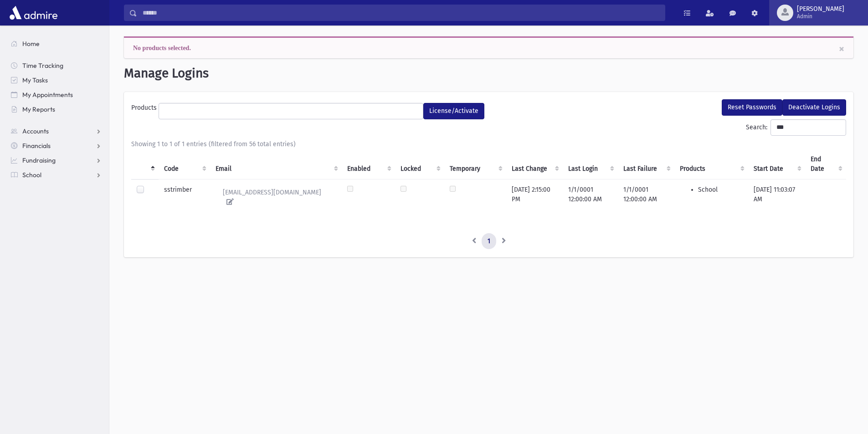 The height and width of the screenshot is (434, 868). What do you see at coordinates (591, 164) in the screenshot?
I see `th: Last Login : activate to sort column ascending` at bounding box center [591, 164].